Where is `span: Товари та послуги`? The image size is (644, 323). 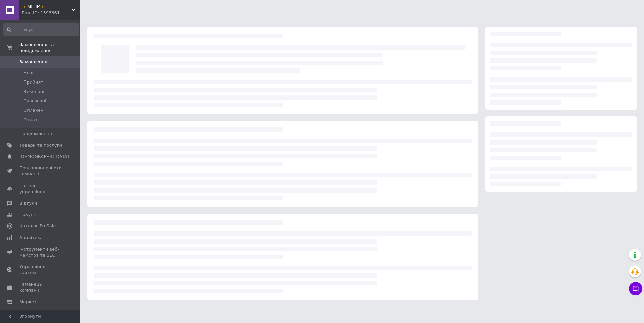 span: Товари та послуги is located at coordinates (40, 145).